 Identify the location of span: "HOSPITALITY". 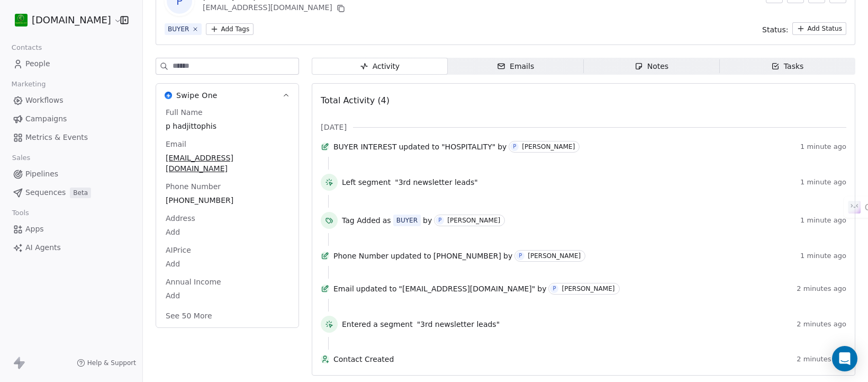
(468, 147).